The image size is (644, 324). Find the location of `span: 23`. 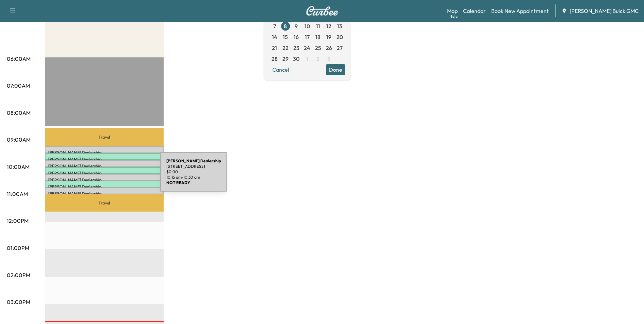

span: 23 is located at coordinates (297, 48).